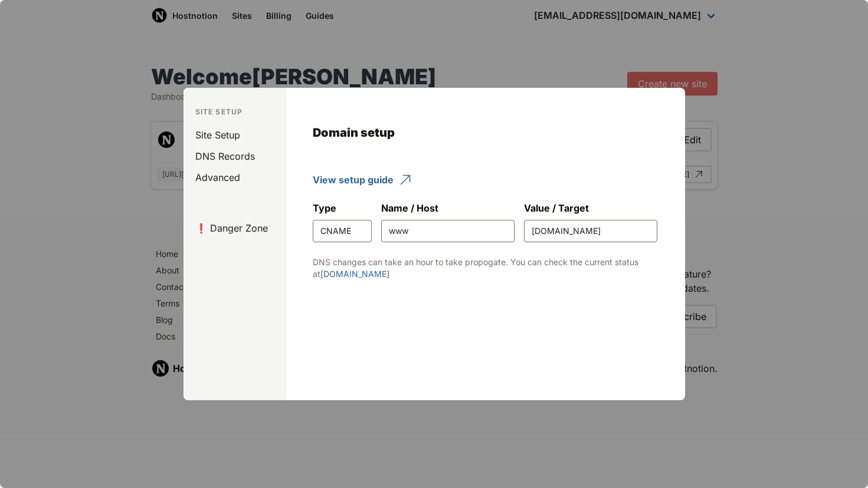 This screenshot has width=868, height=488. What do you see at coordinates (591, 209) in the screenshot?
I see `label: Value / Target` at bounding box center [591, 209].